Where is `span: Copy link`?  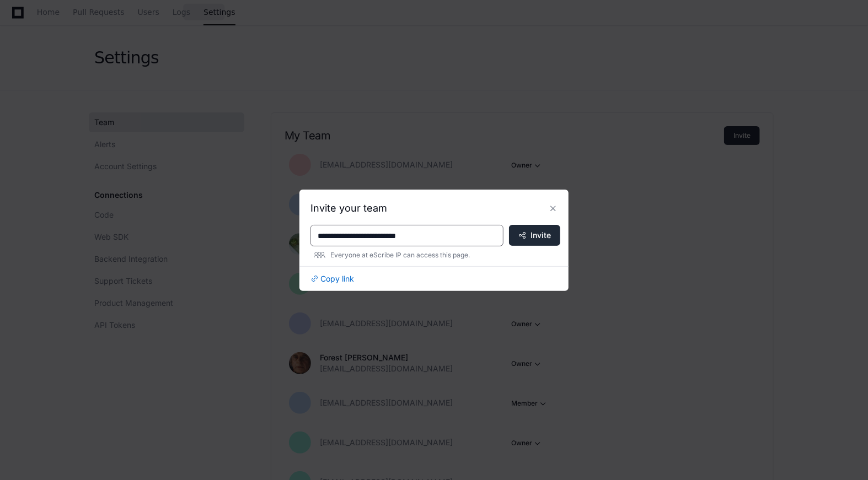 span: Copy link is located at coordinates (337, 279).